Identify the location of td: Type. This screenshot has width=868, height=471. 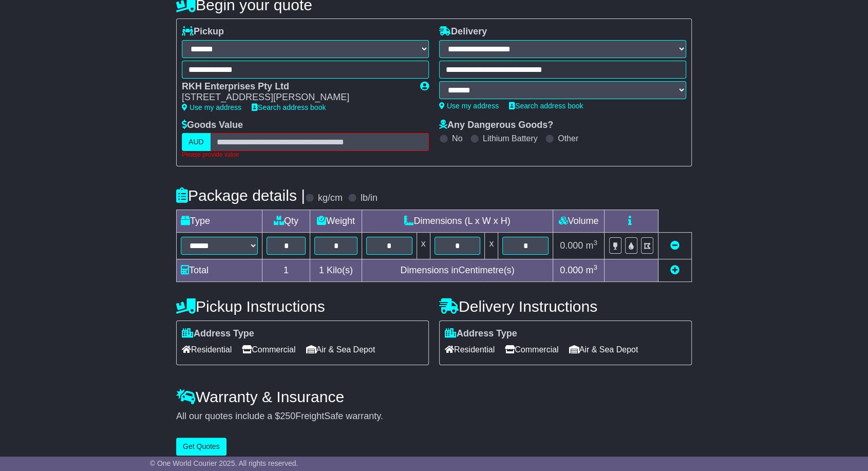
(219, 221).